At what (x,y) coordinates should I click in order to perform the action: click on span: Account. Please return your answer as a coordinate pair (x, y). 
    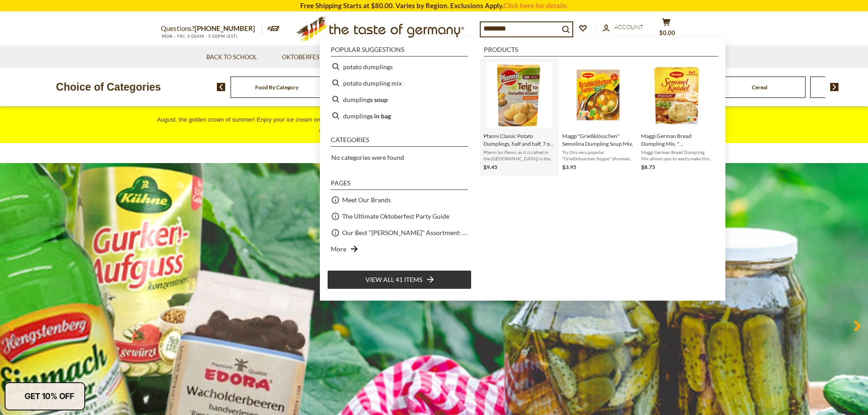
    Looking at the image, I should click on (629, 27).